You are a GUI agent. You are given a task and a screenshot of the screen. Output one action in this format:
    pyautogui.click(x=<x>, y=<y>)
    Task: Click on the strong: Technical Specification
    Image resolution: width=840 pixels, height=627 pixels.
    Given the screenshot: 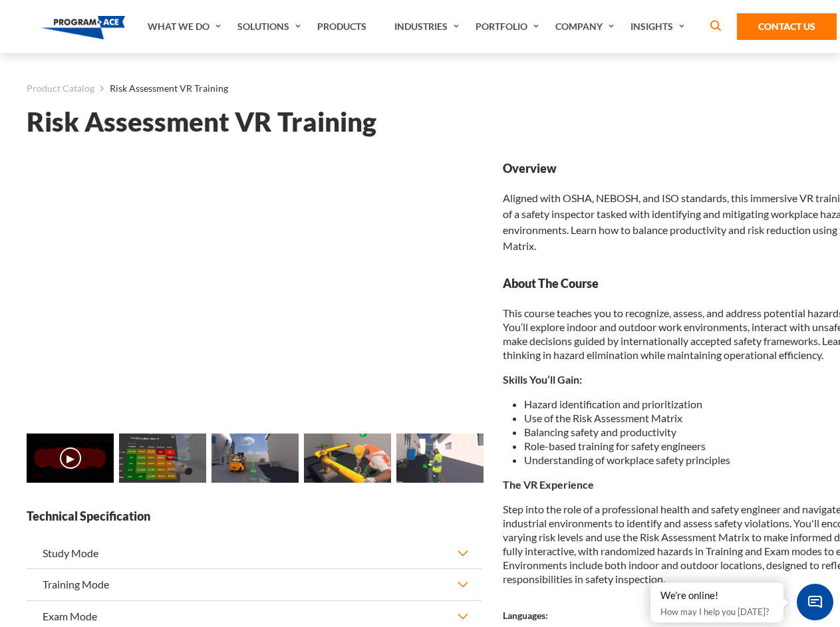 What is the action you would take?
    pyautogui.click(x=254, y=516)
    